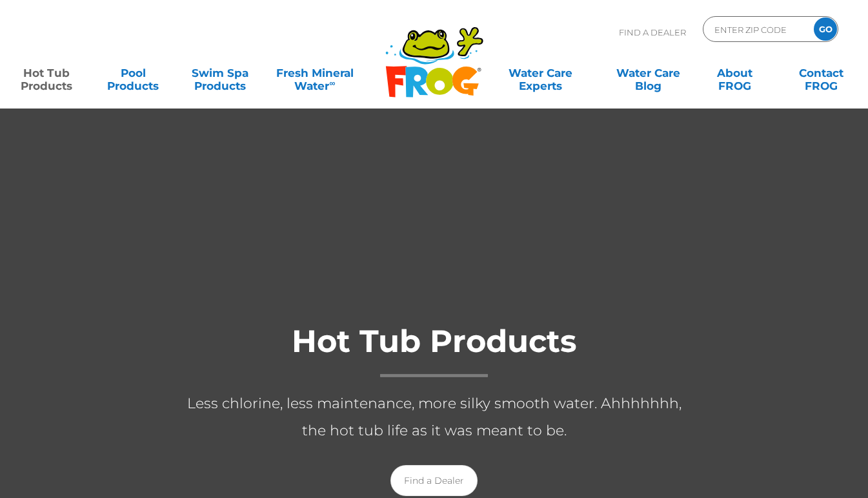  Describe the element at coordinates (435, 350) in the screenshot. I see `h1: Hot Tub Products` at that location.